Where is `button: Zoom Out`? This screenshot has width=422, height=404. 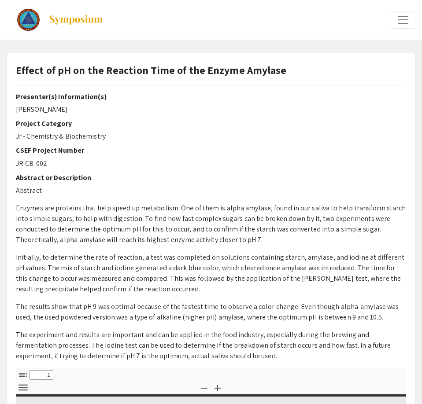 button: Zoom Out is located at coordinates (204, 388).